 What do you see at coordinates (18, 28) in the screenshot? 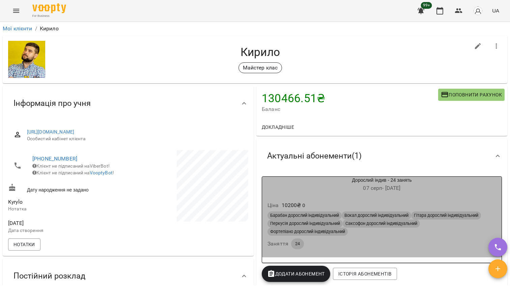
I see `a: Мої клієнти` at bounding box center [18, 28].